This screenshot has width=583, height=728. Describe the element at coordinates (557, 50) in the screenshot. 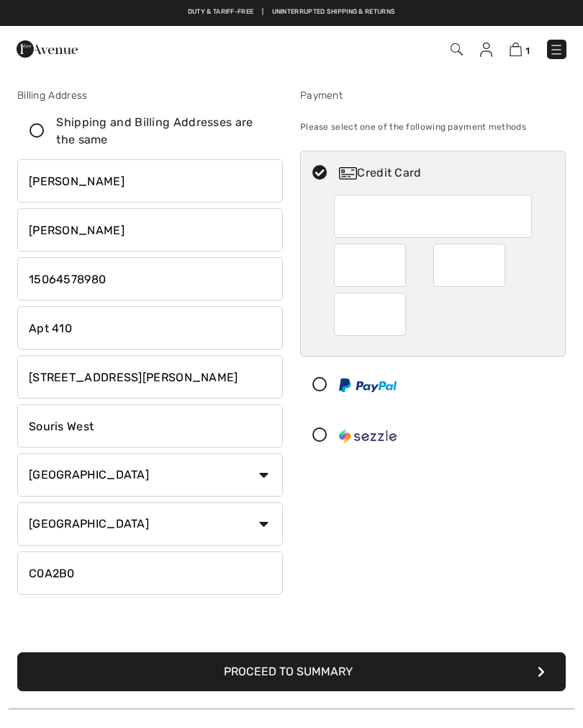

I see `img: Menu` at that location.